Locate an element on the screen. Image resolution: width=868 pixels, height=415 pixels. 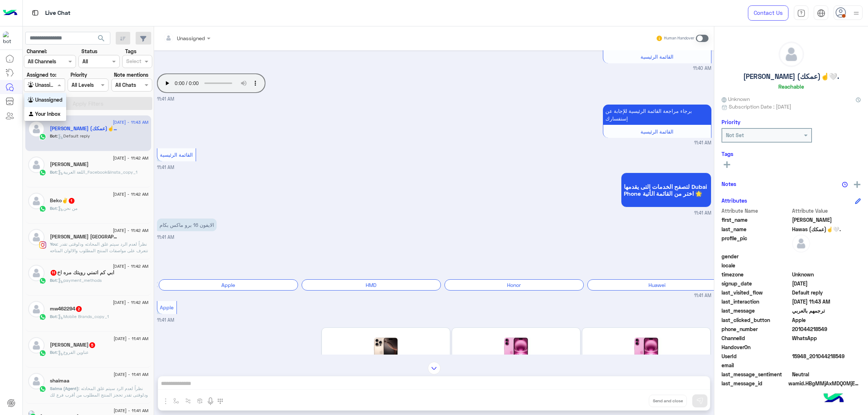
img: Apple-IPhone-16-Pro-Max-With-FaceTime-1TB-8GB-RAM_Apple_21951_1.jpeg is located at coordinates (386, 352).